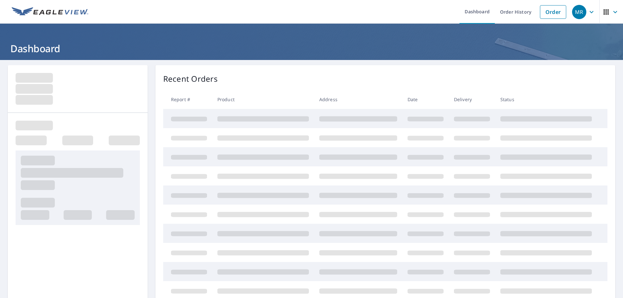 Image resolution: width=623 pixels, height=298 pixels. What do you see at coordinates (425, 99) in the screenshot?
I see `th: Date` at bounding box center [425, 99].